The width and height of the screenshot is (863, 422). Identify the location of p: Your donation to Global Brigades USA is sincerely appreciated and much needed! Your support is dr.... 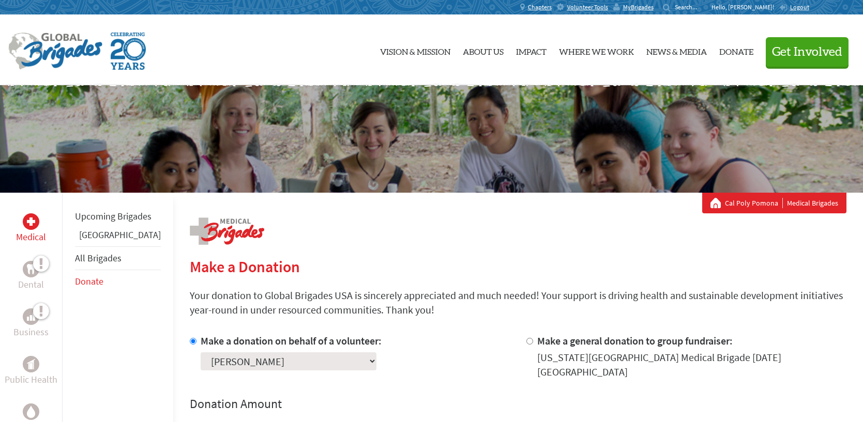
(518, 303).